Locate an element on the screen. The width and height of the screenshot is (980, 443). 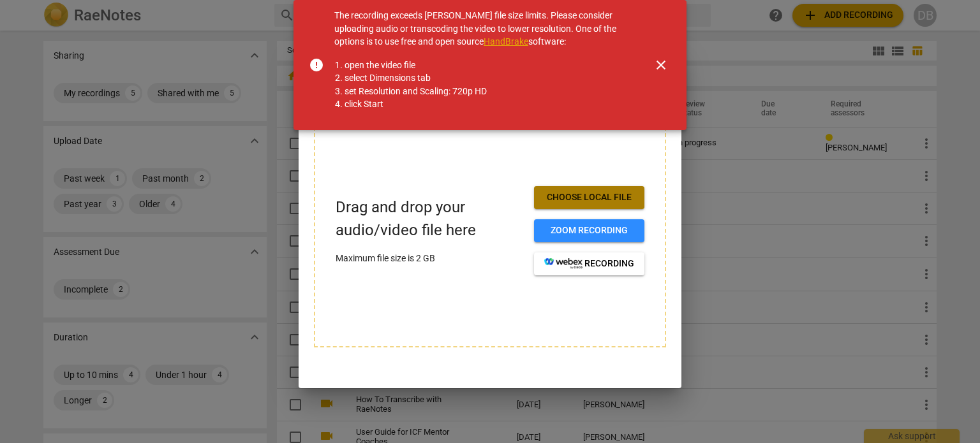
li: click Start is located at coordinates (482, 104).